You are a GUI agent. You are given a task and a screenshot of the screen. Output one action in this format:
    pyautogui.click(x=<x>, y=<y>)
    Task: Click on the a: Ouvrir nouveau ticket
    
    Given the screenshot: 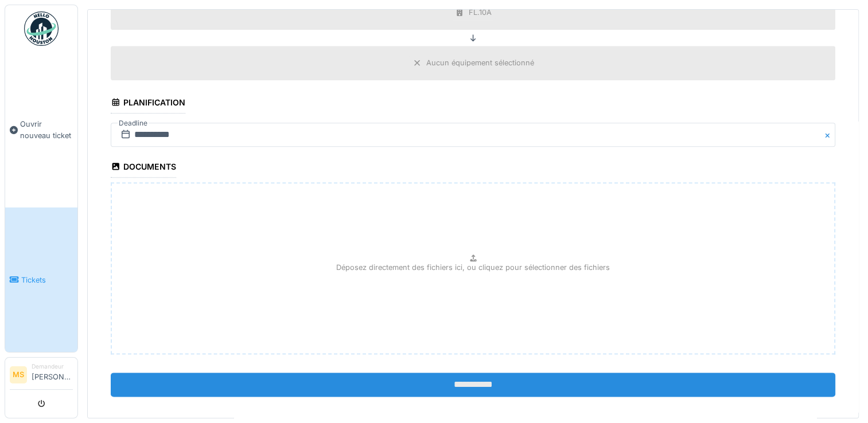 What is the action you would take?
    pyautogui.click(x=41, y=130)
    